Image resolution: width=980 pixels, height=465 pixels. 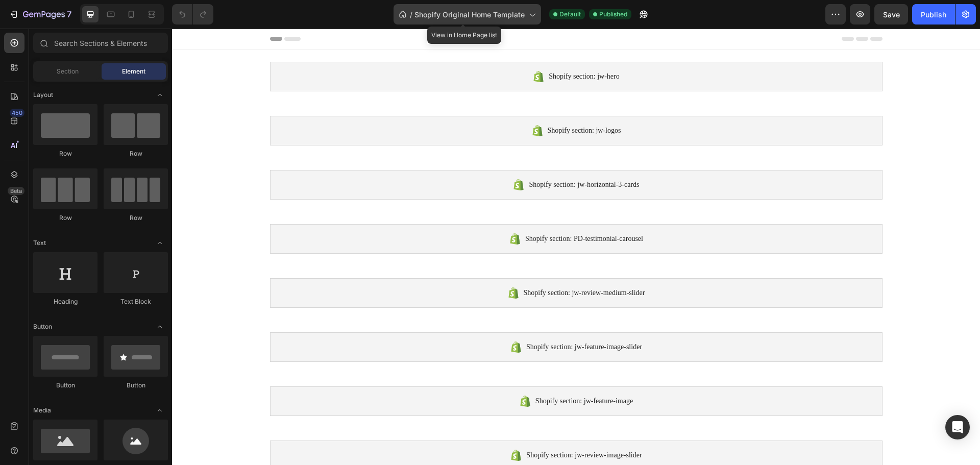 What do you see at coordinates (17, 113) in the screenshot?
I see `div: 450` at bounding box center [17, 113].